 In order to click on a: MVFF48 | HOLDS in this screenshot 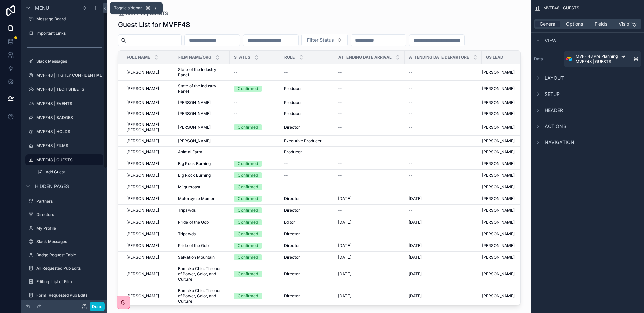, I will do `click(64, 132)`.